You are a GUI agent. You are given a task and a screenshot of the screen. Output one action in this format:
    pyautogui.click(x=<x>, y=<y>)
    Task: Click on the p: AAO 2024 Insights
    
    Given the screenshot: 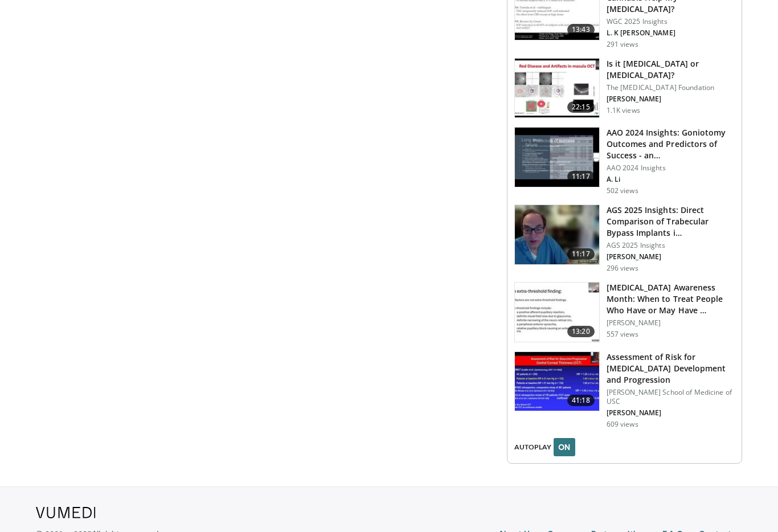 What is the action you would take?
    pyautogui.click(x=670, y=168)
    